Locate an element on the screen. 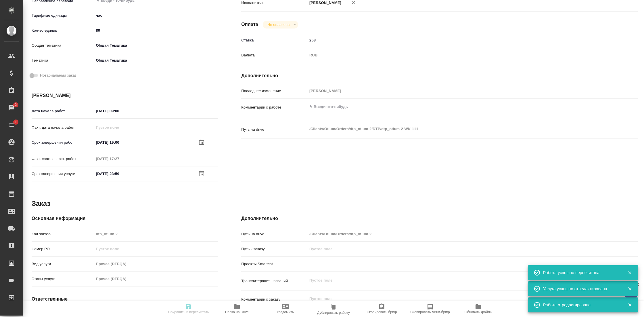 The width and height of the screenshot is (644, 317). span: Скопировать мини-бриф is located at coordinates (430, 312).